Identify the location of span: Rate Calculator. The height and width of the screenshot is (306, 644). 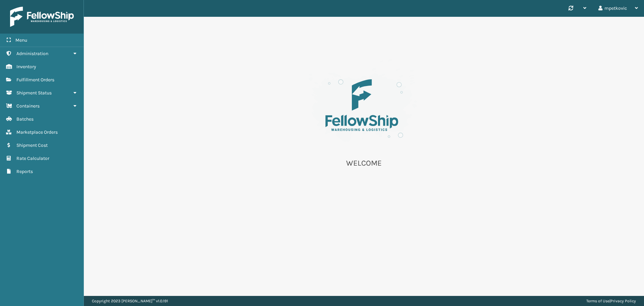
(33, 158).